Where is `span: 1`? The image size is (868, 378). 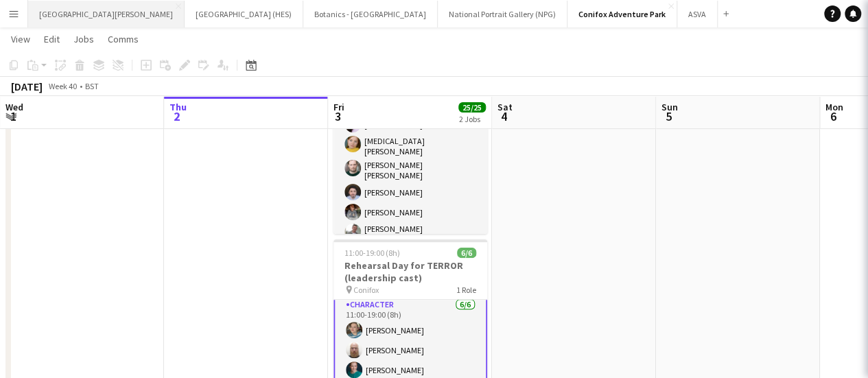
span: 1 is located at coordinates (13, 116).